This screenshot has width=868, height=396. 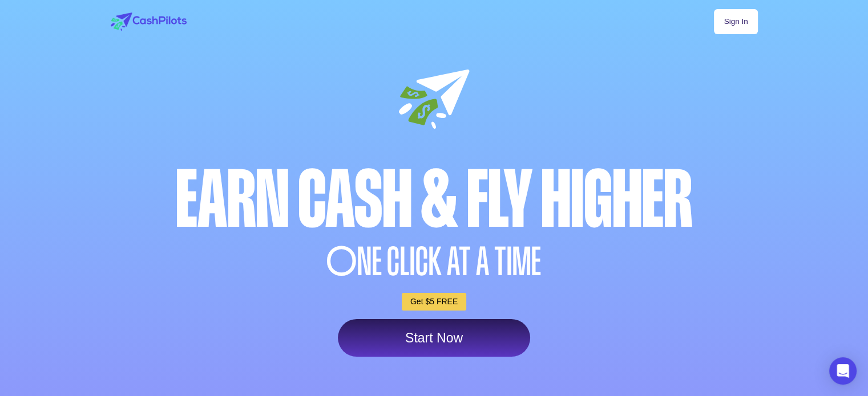 I want to click on a: Sign In, so click(x=735, y=22).